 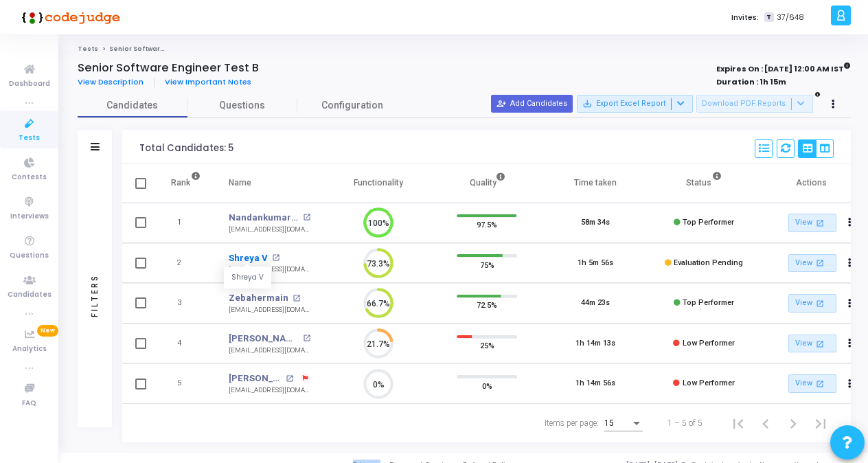 I want to click on div: 58m 34s, so click(x=595, y=223).